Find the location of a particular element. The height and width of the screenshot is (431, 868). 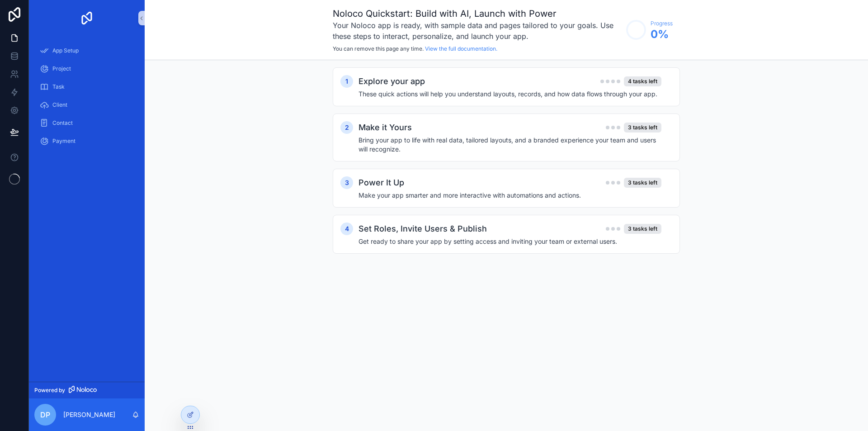

a: App Setup is located at coordinates (87, 51).